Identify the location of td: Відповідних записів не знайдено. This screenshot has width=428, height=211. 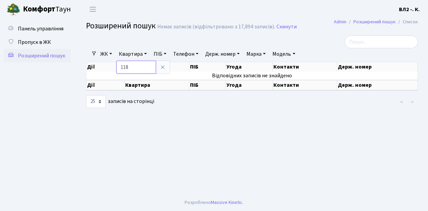
(252, 76).